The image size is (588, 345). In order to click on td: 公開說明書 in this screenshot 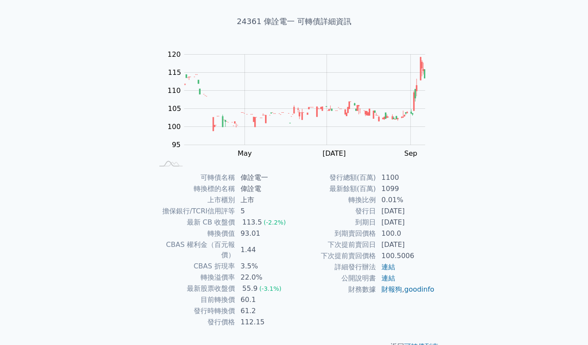, I will do `click(335, 278)`.